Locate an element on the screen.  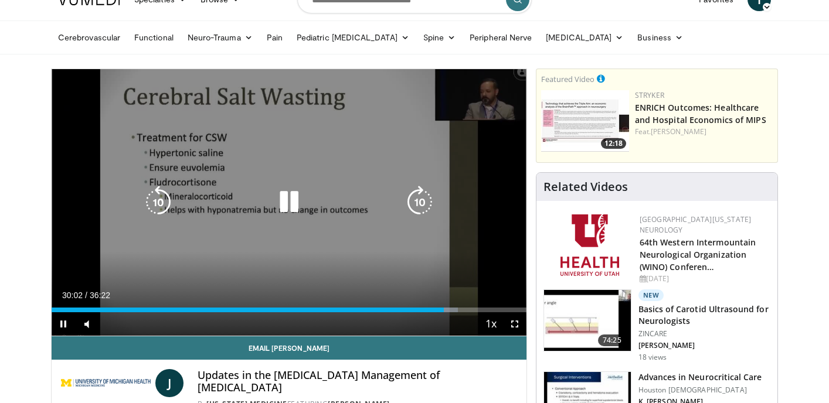
small: Featured Video is located at coordinates (568, 79).